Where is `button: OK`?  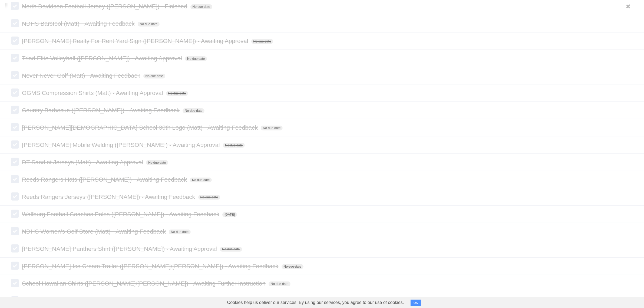
button: OK is located at coordinates (415, 303).